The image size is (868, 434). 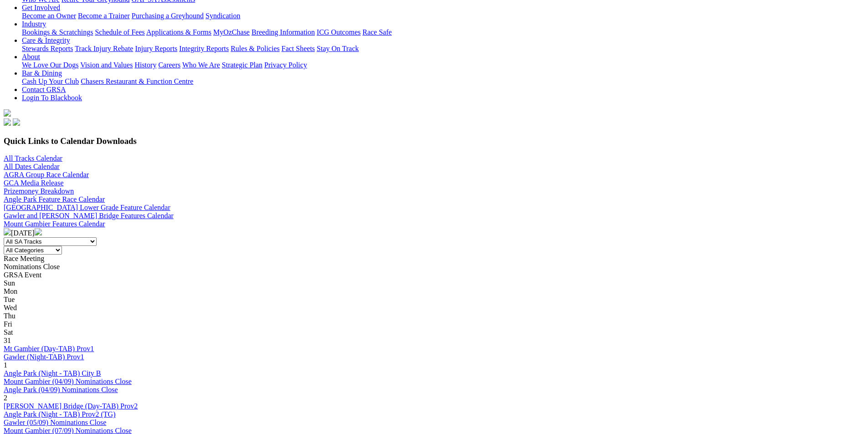 What do you see at coordinates (232, 32) in the screenshot?
I see `a: MyOzChase` at bounding box center [232, 32].